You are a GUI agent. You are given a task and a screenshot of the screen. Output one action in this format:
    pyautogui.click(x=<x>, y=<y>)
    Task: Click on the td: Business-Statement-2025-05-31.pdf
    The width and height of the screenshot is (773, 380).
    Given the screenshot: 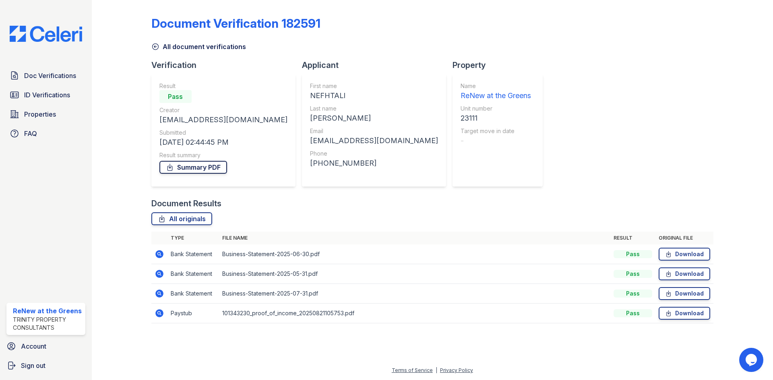 What is the action you would take?
    pyautogui.click(x=414, y=274)
    